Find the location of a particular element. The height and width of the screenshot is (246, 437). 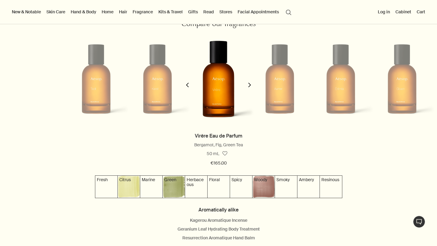

span: Woody is located at coordinates (261, 180).